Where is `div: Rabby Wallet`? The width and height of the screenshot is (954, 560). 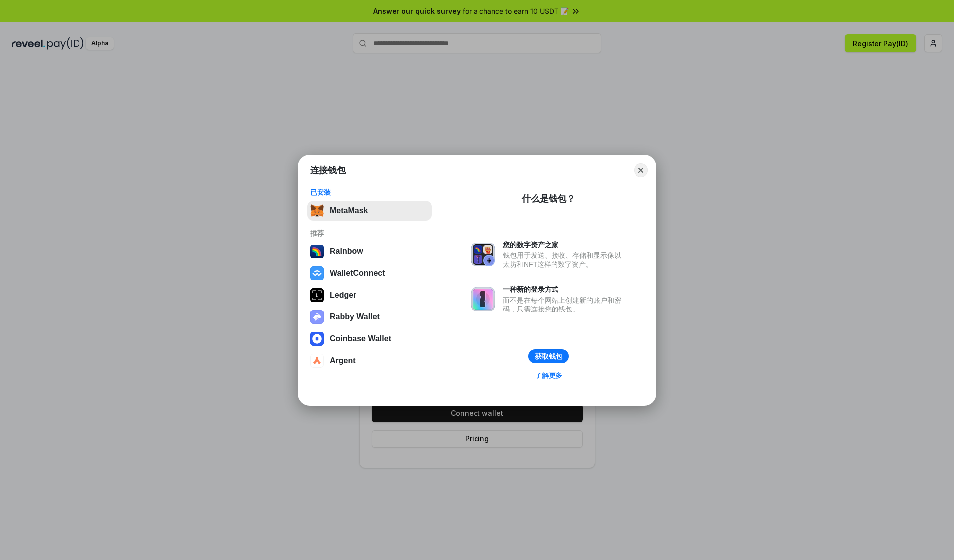
div: Rabby Wallet is located at coordinates (355, 317).